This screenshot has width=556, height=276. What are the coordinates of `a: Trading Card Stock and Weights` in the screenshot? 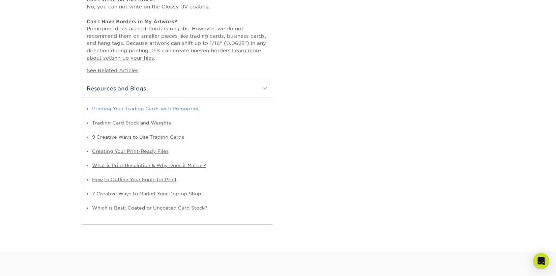 It's located at (132, 123).